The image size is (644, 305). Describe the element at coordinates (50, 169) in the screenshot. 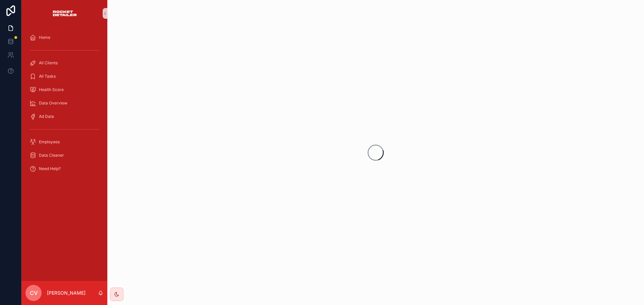

I see `span: Need Help?` at that location.